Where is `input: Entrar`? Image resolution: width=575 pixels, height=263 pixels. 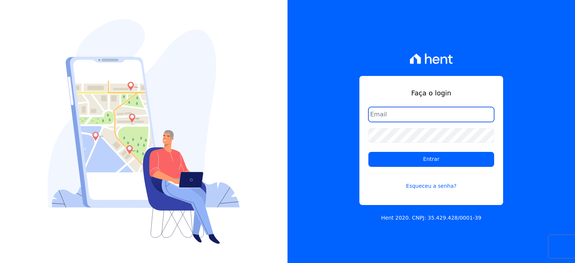
input: Entrar is located at coordinates (431, 159).